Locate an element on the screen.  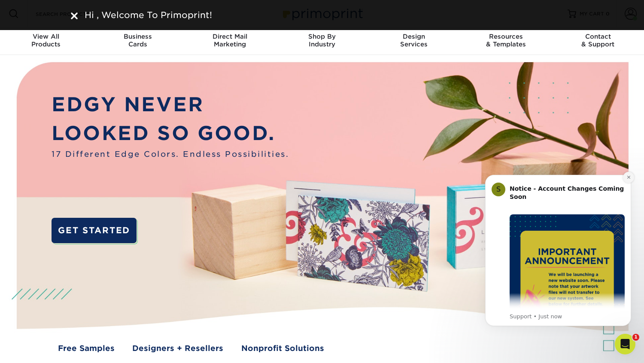
a: Nonprofit Solutions is located at coordinates (283, 348).